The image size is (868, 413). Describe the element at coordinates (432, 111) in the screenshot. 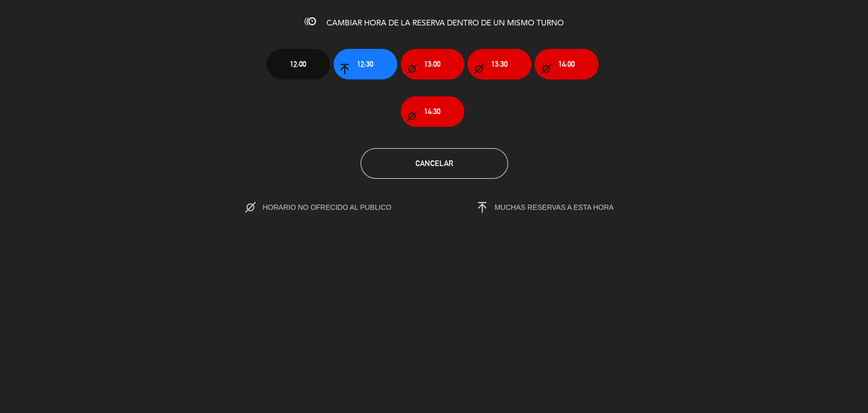

I see `button: 14:30` at that location.